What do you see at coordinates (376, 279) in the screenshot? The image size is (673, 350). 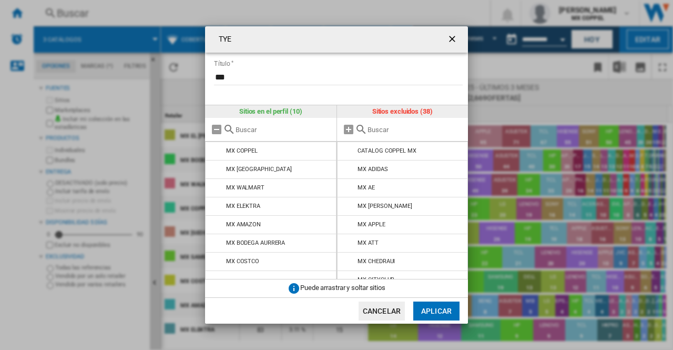 I see `div: MX CITYCLUB` at bounding box center [376, 279].